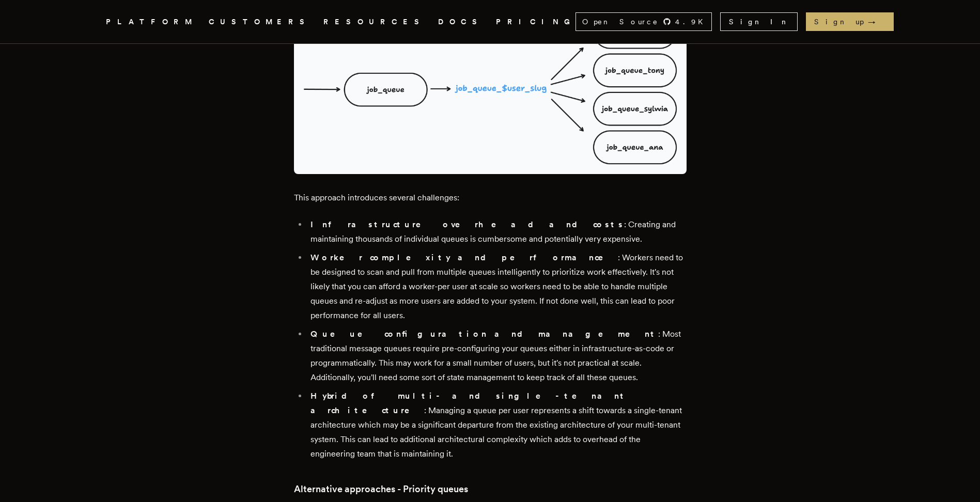  Describe the element at coordinates (536, 22) in the screenshot. I see `a: PRICING` at that location.